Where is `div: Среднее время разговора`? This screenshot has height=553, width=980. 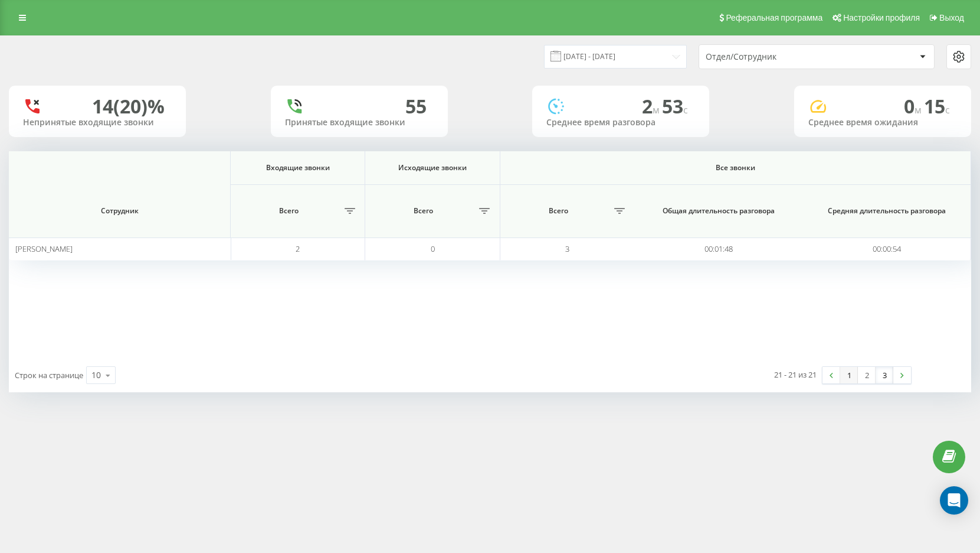 div: Среднее время разговора is located at coordinates (621, 122).